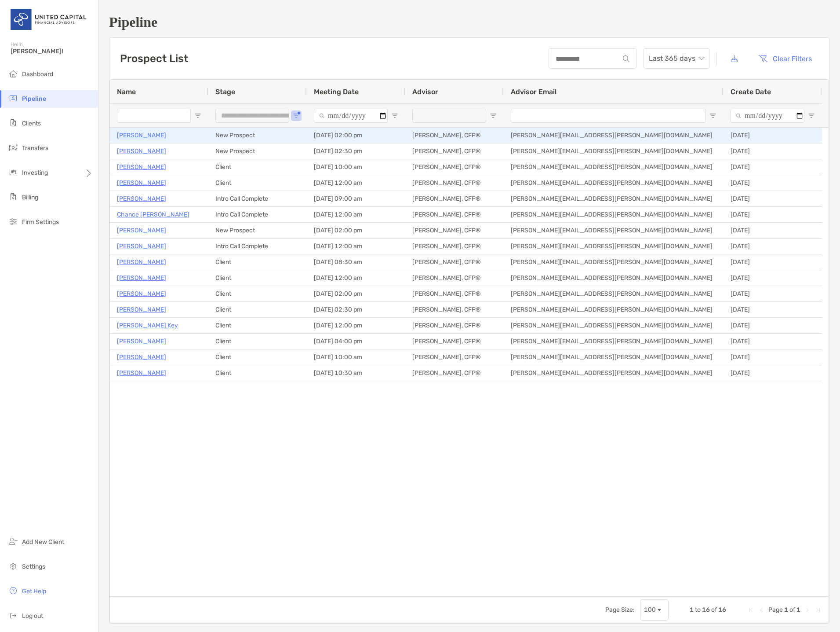 The width and height of the screenshot is (840, 632). What do you see at coordinates (533, 92) in the screenshot?
I see `span: Advisor Email` at bounding box center [533, 92].